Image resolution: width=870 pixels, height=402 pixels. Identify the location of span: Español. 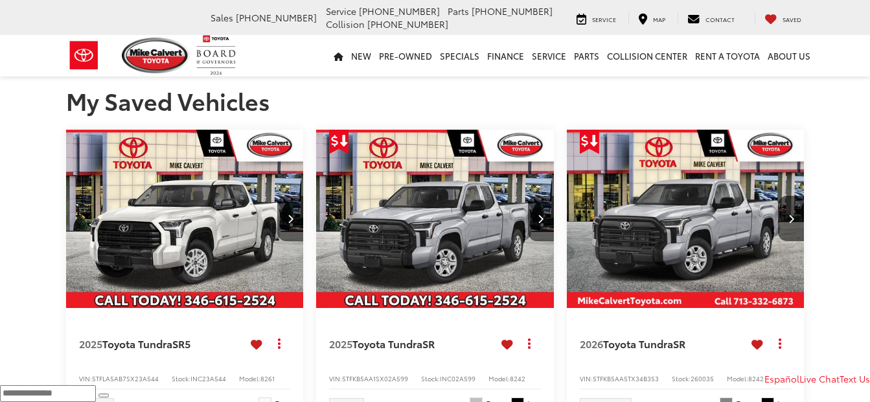
(782, 378).